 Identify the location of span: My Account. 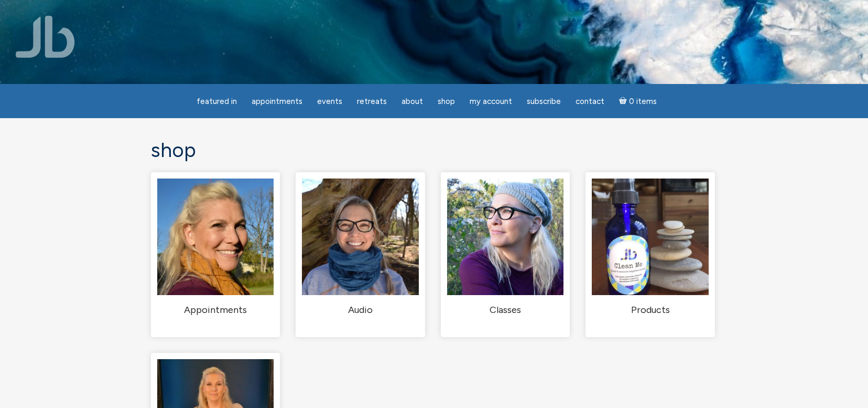
(491, 101).